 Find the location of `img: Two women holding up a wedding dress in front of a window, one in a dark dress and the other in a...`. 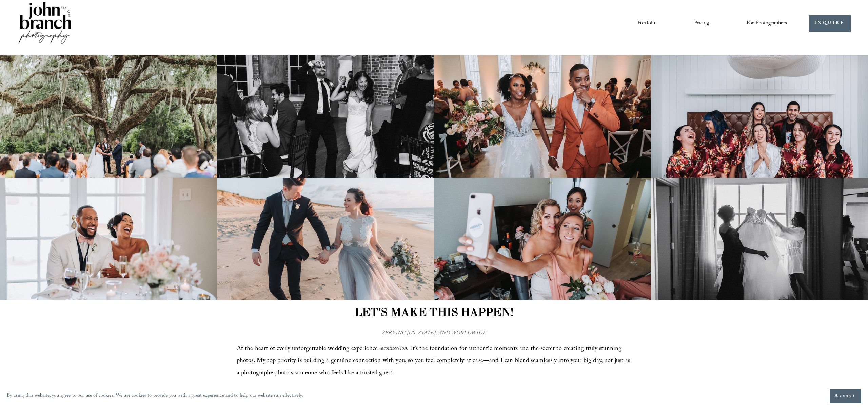

img: Two women holding up a wedding dress in front of a window, one in a dark dress and the other in a... is located at coordinates (760, 239).